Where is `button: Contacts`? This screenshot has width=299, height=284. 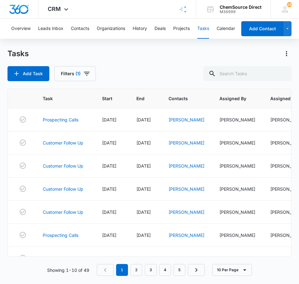 button: Contacts is located at coordinates (80, 29).